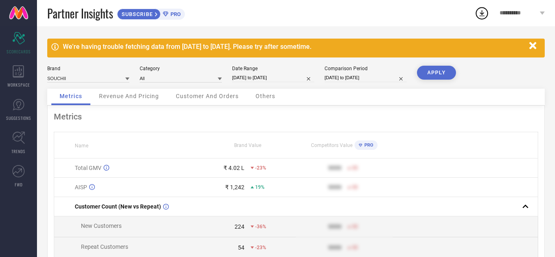  What do you see at coordinates (81, 146) in the screenshot?
I see `span: Name` at bounding box center [81, 146].